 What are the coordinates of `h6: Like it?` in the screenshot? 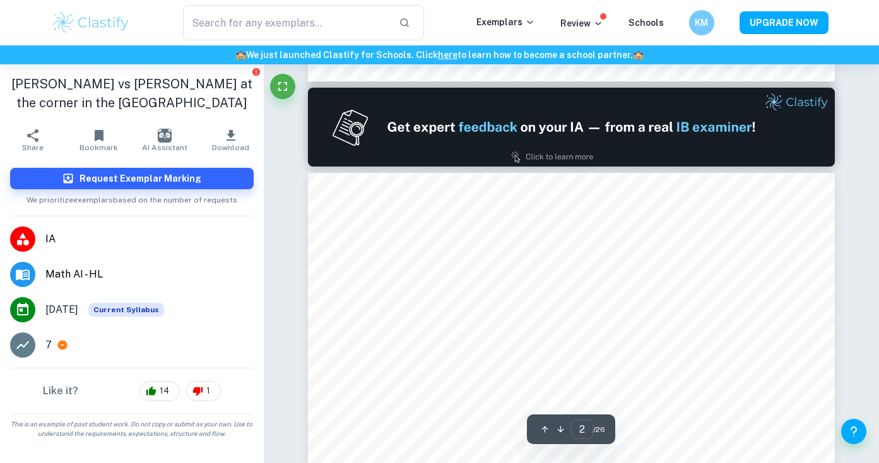 It's located at (61, 391).